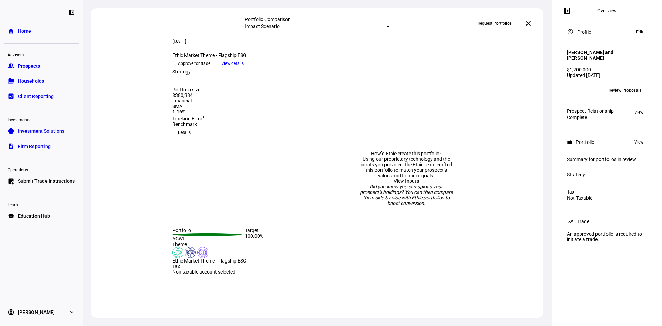 The width and height of the screenshot is (662, 326). I want to click on div: Operations, so click(41, 169).